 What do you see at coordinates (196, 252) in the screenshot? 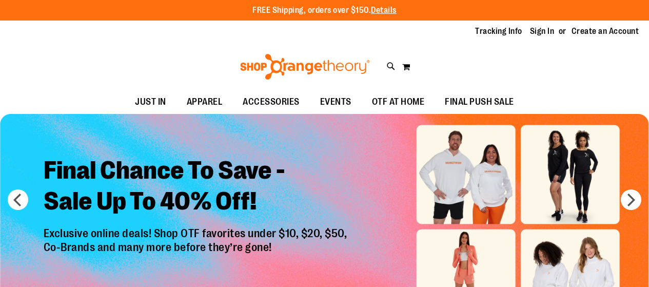
I see `p: Exclusive online deals! Shop OTF favorites under $10, $20, $50, Co-Brands and many more before th...` at bounding box center [196, 252].